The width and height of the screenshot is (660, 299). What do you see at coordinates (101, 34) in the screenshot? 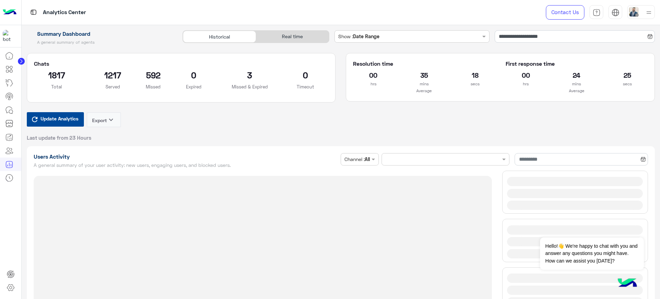
I see `h1: Summary Dashboard` at bounding box center [101, 34].